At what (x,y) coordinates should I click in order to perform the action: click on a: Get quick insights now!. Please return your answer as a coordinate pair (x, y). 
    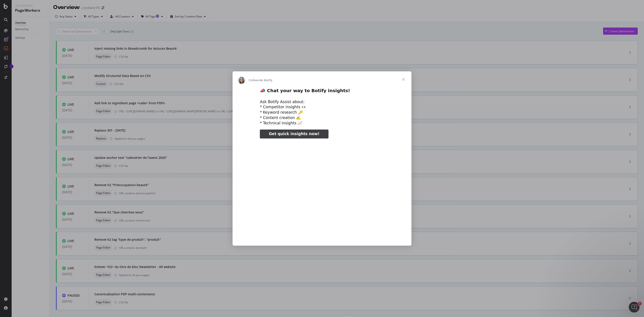
    Looking at the image, I should click on (294, 134).